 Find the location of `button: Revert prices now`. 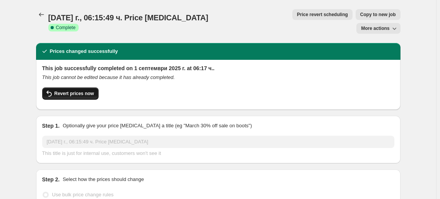

button: Revert prices now is located at coordinates (70, 94).